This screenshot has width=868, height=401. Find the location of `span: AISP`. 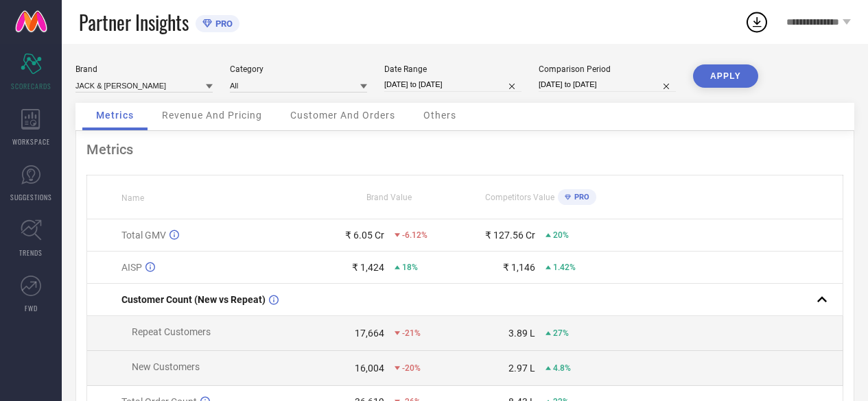

span: AISP is located at coordinates (132, 267).